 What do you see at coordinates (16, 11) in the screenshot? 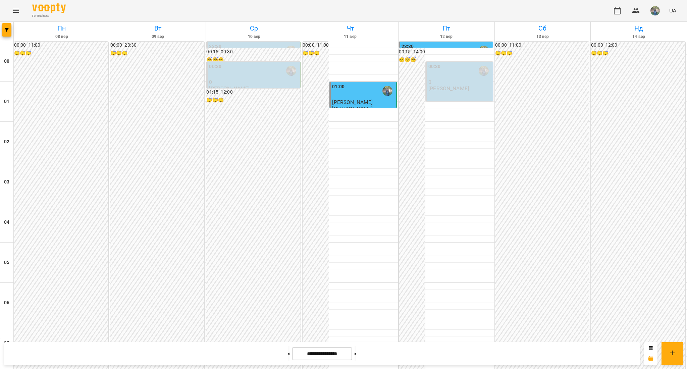
I see `button: Menu` at bounding box center [16, 11].